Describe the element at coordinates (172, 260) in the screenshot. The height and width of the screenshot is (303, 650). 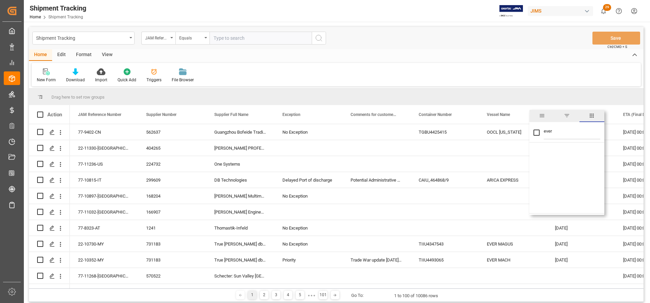
I see `div: 731183` at that location.